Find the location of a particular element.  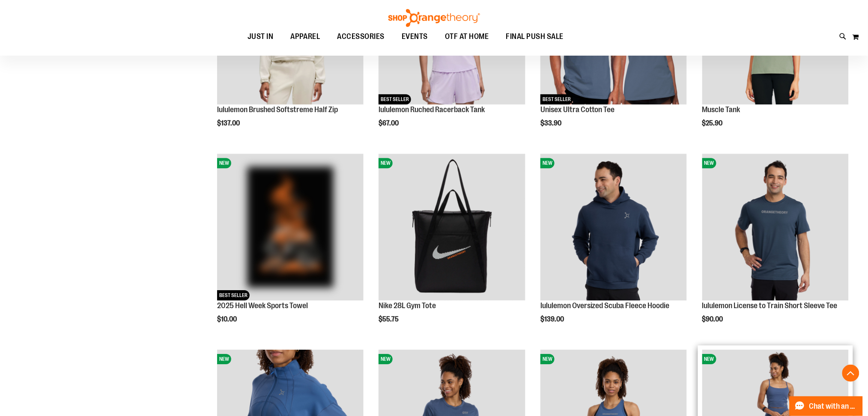

span: $10.00 is located at coordinates (227, 320).